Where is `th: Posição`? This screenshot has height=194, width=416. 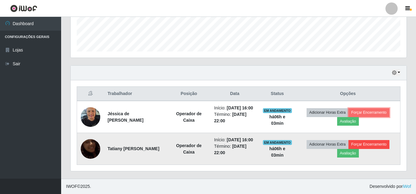 th: Posição is located at coordinates (189, 94).